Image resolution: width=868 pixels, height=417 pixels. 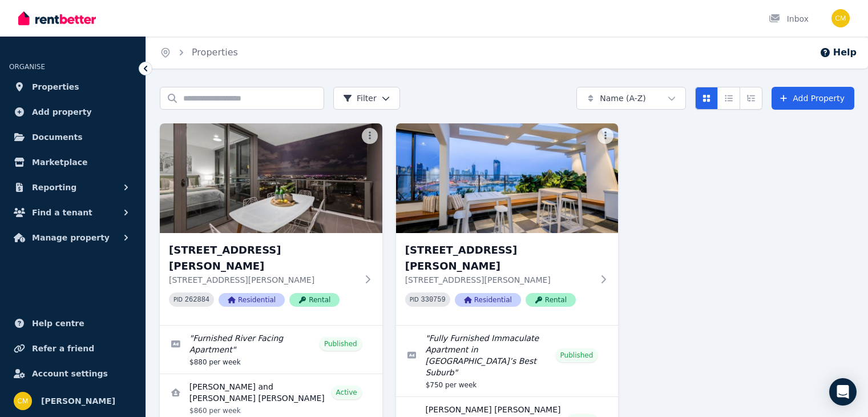 I want to click on a: Add property, so click(x=72, y=112).